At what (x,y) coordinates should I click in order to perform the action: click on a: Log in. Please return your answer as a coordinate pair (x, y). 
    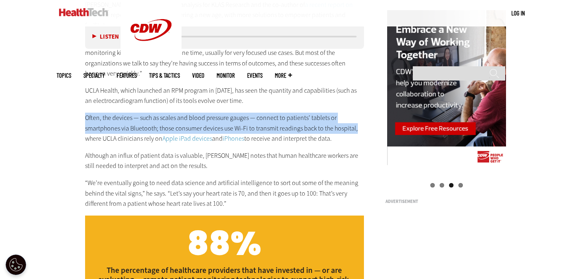
    Looking at the image, I should click on (518, 13).